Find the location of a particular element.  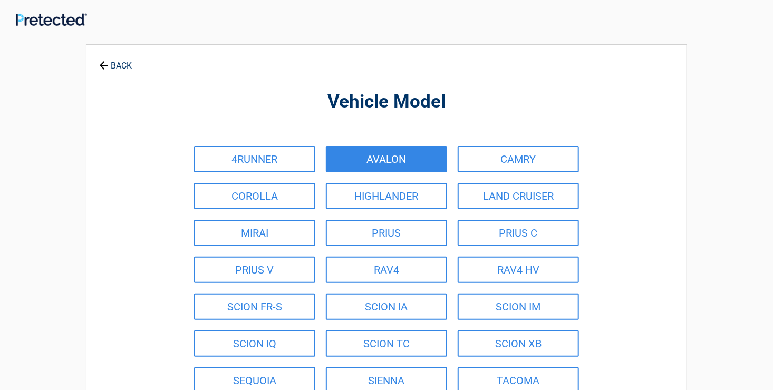

a: HIGHLANDER is located at coordinates (387, 196).